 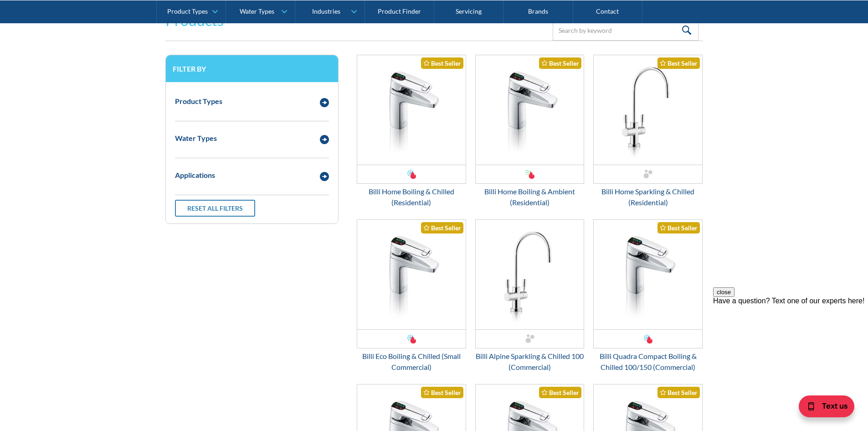 What do you see at coordinates (648, 131) in the screenshot?
I see `a: Billi Home Sparkling & Chilled (Residential)Best SellerBilli Home Sparkling & Chilled (Residential)` at bounding box center [648, 131].